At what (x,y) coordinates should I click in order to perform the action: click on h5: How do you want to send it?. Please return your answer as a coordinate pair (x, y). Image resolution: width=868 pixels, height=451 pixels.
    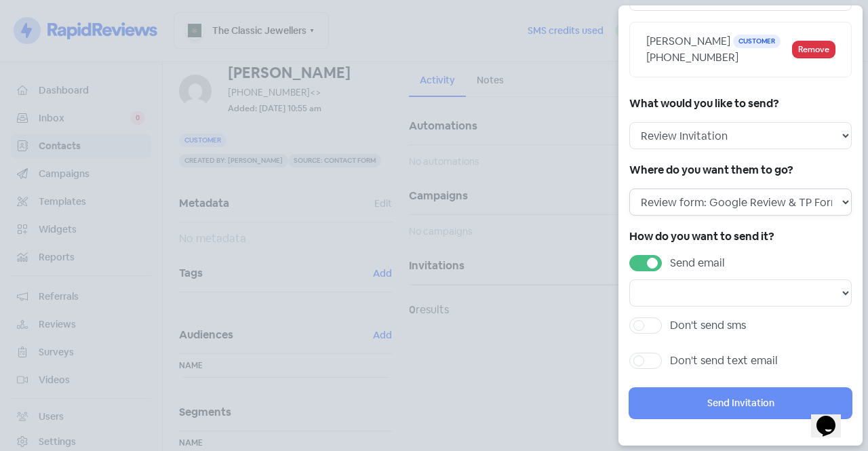
    Looking at the image, I should click on (740, 236).